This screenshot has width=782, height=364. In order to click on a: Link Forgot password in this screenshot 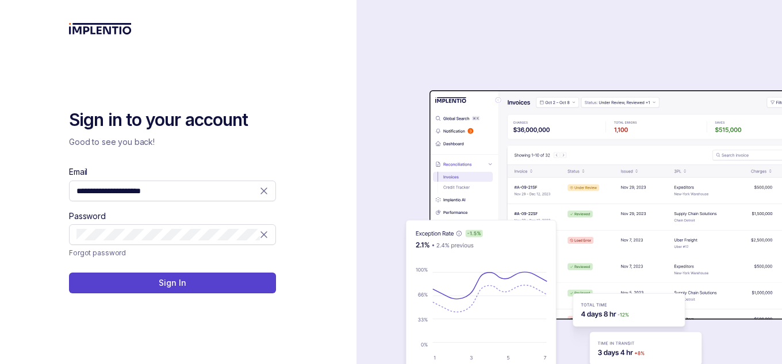, I will do `click(97, 253)`.